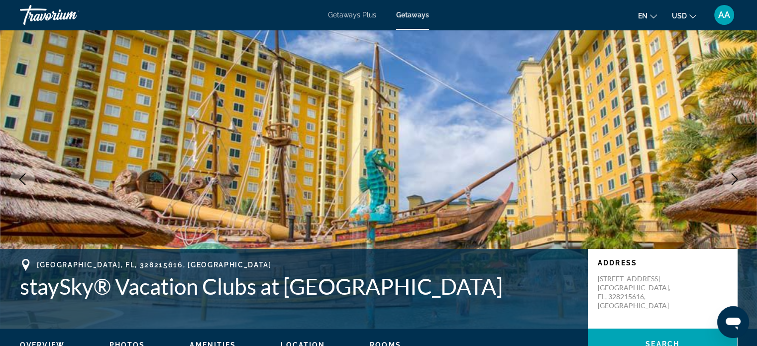  Describe the element at coordinates (643, 16) in the screenshot. I see `span: en` at that location.